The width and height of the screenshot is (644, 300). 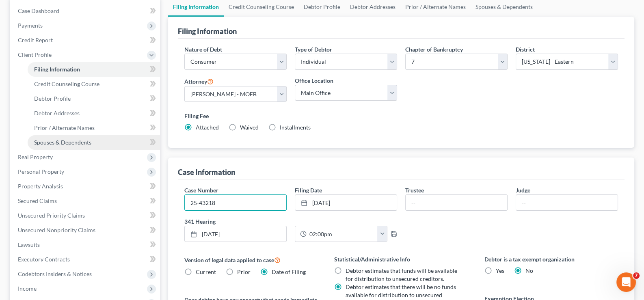 What do you see at coordinates (62, 142) in the screenshot?
I see `span: Spouses & Dependents` at bounding box center [62, 142].